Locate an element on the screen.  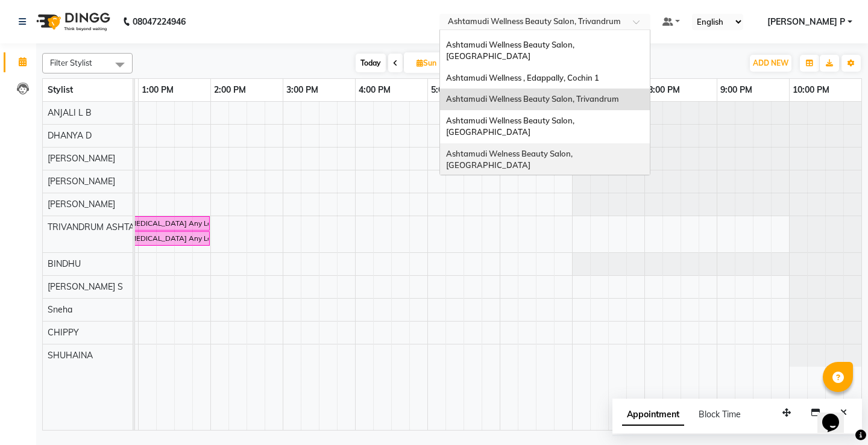
a: 10:00 PM is located at coordinates (811, 90).